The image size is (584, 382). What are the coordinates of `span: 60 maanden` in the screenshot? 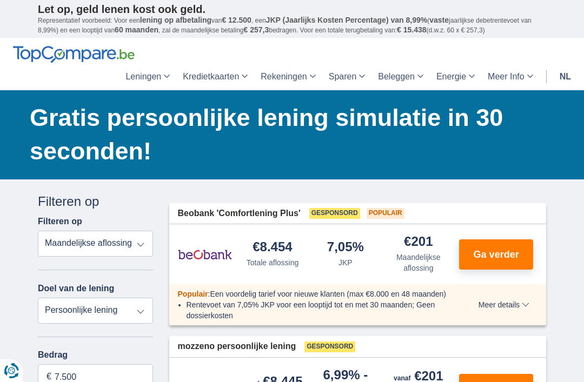 It's located at (136, 30).